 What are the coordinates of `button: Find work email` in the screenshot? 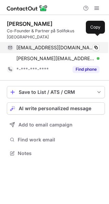 It's located at (56, 140).